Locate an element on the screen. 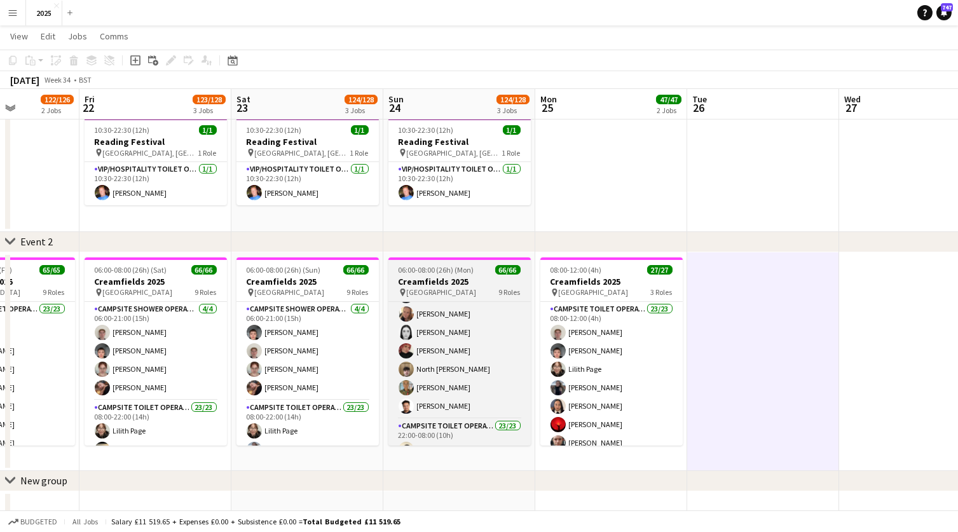 The width and height of the screenshot is (958, 532). span: 27/27 is located at coordinates (660, 269).